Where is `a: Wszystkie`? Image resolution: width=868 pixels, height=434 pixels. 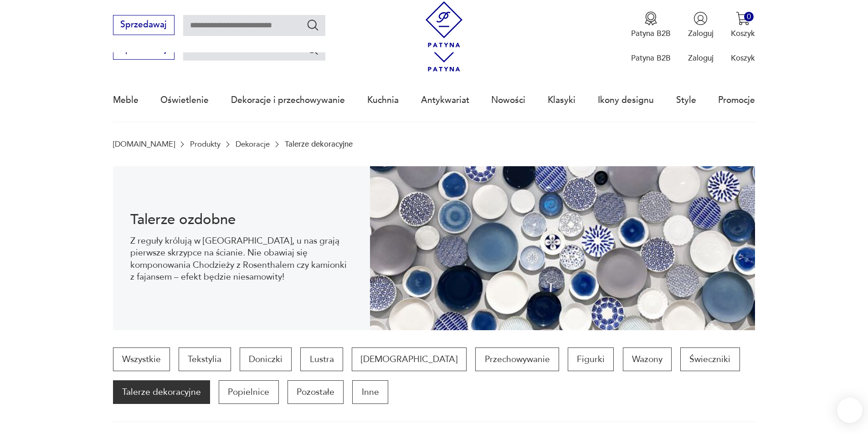 a: Wszystkie is located at coordinates (141, 359).